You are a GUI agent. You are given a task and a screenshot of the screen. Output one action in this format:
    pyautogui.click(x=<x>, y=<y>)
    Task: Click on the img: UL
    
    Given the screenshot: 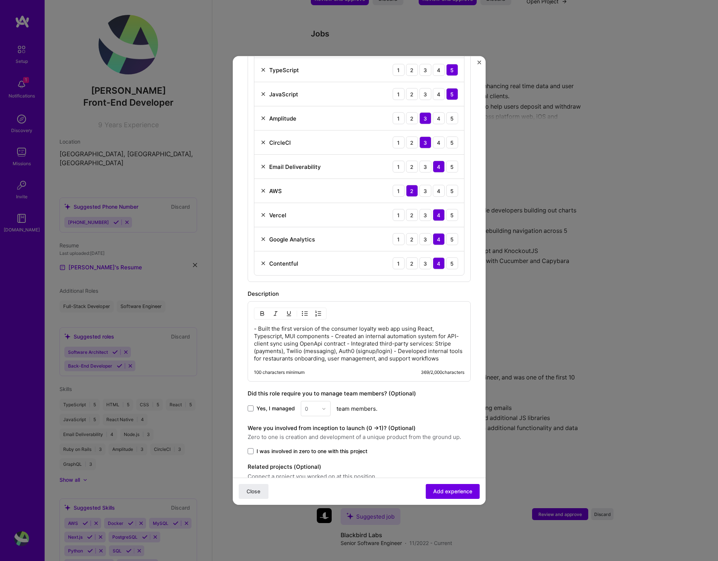 What is the action you would take?
    pyautogui.click(x=305, y=314)
    